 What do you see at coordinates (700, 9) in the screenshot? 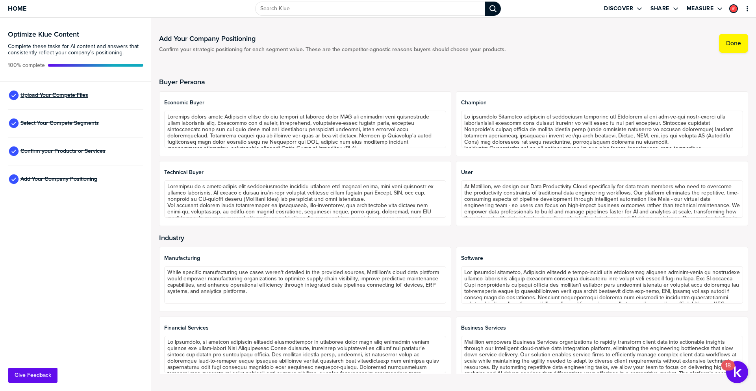
I see `label: Measure` at bounding box center [700, 9].